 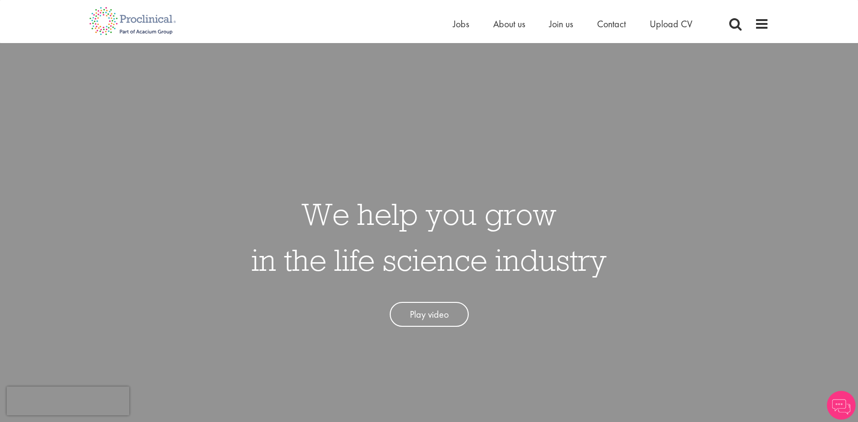 I want to click on a: Join us, so click(x=561, y=24).